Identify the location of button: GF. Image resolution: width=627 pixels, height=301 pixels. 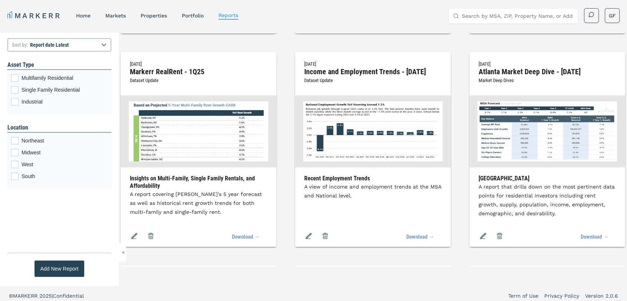
(612, 16).